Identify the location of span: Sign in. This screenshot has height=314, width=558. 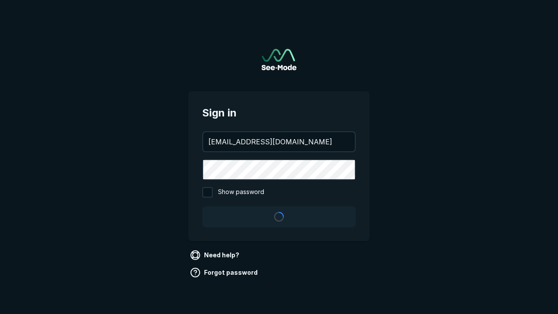
(279, 113).